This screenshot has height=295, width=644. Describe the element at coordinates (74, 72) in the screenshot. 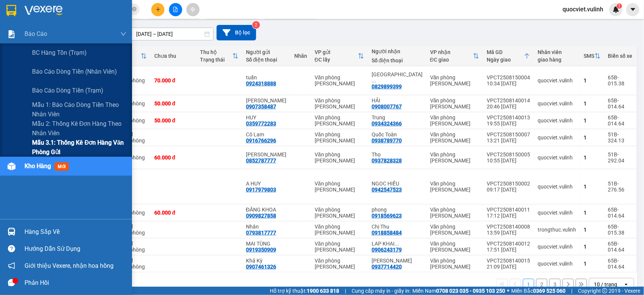

I see `span: Báo cáo dòng tiền (nhân viên)` at that location.